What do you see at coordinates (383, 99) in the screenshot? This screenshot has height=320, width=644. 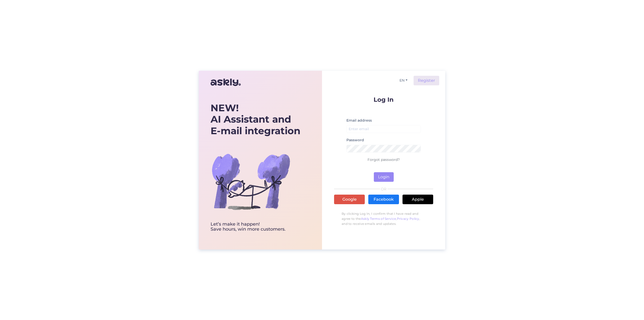 I see `p: Log In` at bounding box center [383, 99].